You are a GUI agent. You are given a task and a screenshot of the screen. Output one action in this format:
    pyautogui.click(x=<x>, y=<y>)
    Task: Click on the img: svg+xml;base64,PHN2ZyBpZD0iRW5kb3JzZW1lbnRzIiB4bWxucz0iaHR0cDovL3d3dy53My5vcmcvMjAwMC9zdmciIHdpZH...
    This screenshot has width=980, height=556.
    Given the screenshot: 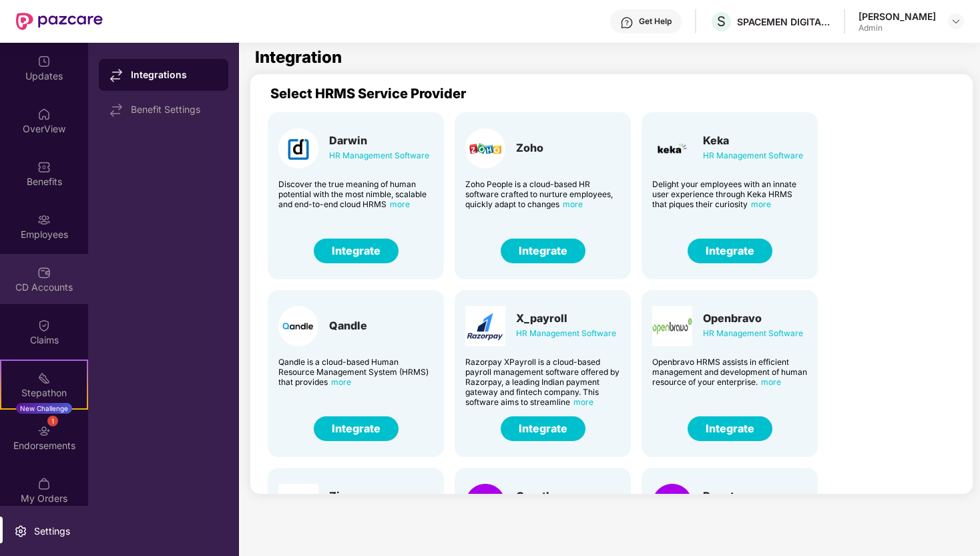 What is the action you would take?
    pyautogui.click(x=45, y=431)
    